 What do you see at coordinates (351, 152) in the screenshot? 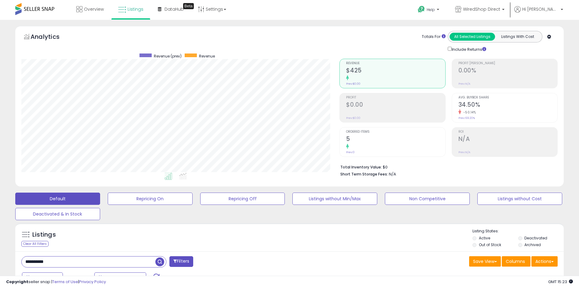
I see `small: Prev: 0` at bounding box center [351, 152].